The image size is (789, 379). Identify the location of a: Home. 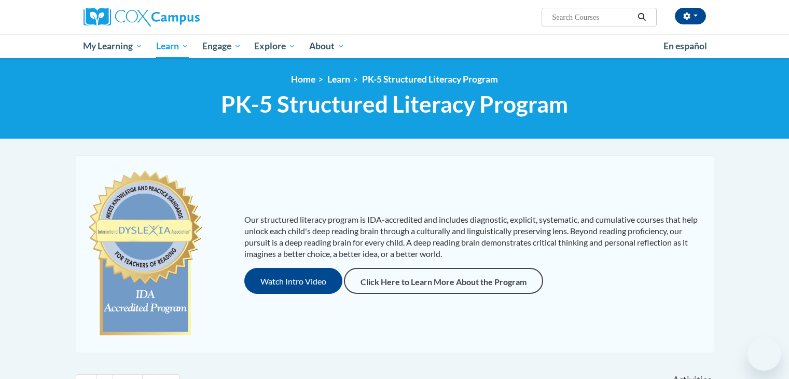
(303, 79).